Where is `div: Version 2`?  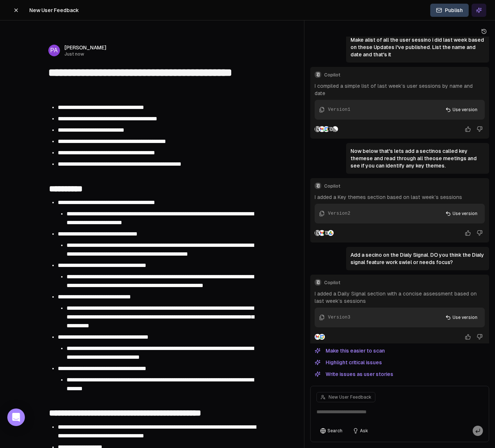 div: Version 2 is located at coordinates (339, 213).